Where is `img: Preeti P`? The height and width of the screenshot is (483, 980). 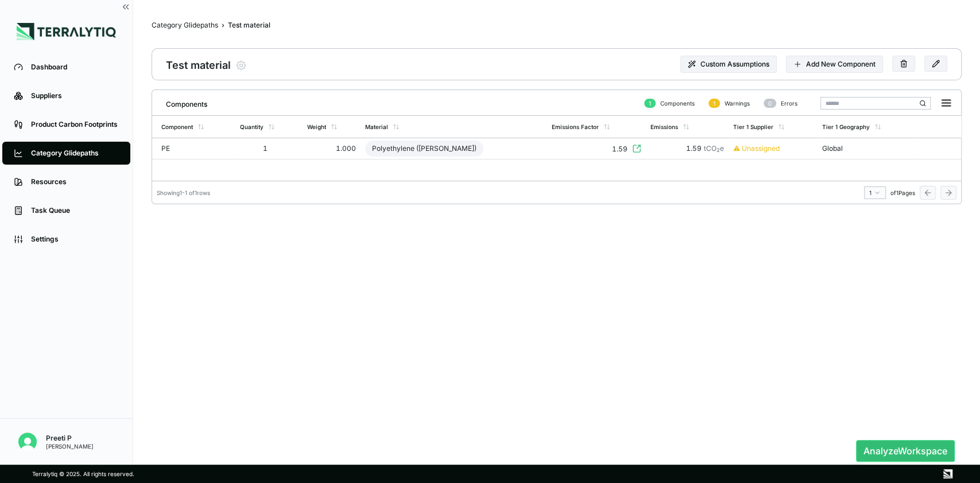 img: Preeti P is located at coordinates (28, 441).